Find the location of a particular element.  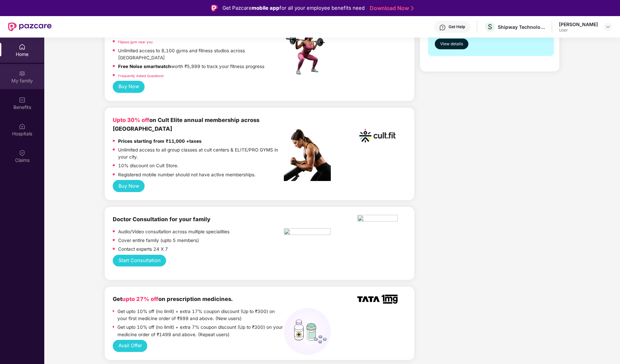

strong: Prices starting from ₹11,000 +taxes is located at coordinates (160, 141).